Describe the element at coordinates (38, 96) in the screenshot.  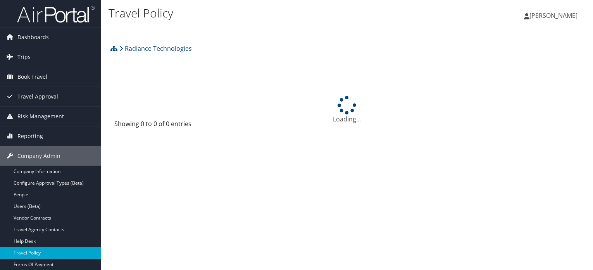
I see `span: Travel Approval` at that location.